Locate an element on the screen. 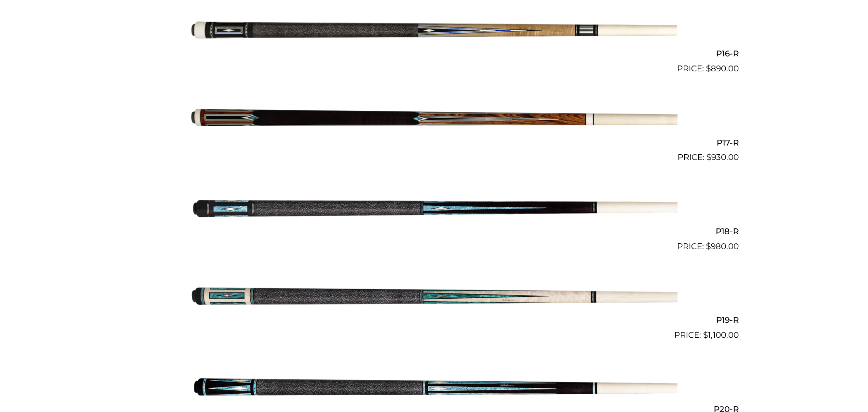 This screenshot has height=412, width=868. h2: P18-R is located at coordinates (434, 231).